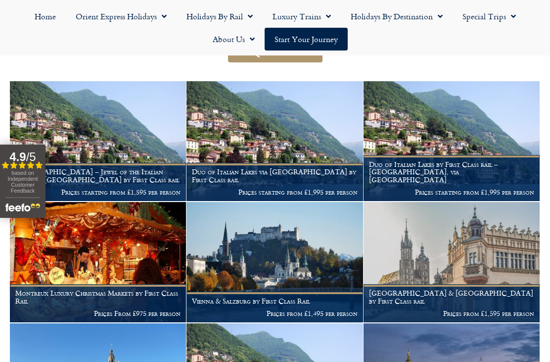 The width and height of the screenshot is (550, 362). Describe the element at coordinates (234, 39) in the screenshot. I see `a: About Us` at that location.